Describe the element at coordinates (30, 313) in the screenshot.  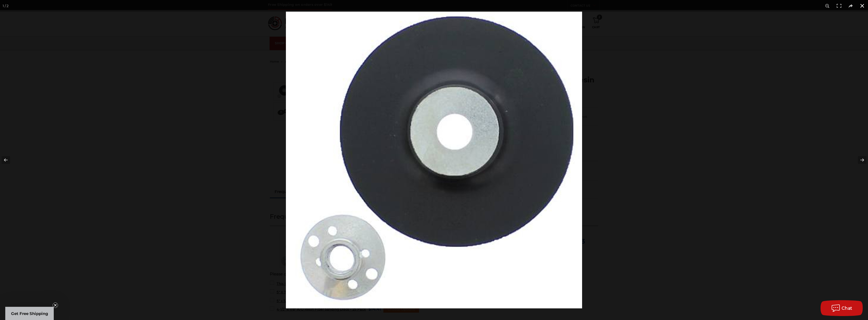
I see `div: Get Free ShippingClose teaser` at that location.